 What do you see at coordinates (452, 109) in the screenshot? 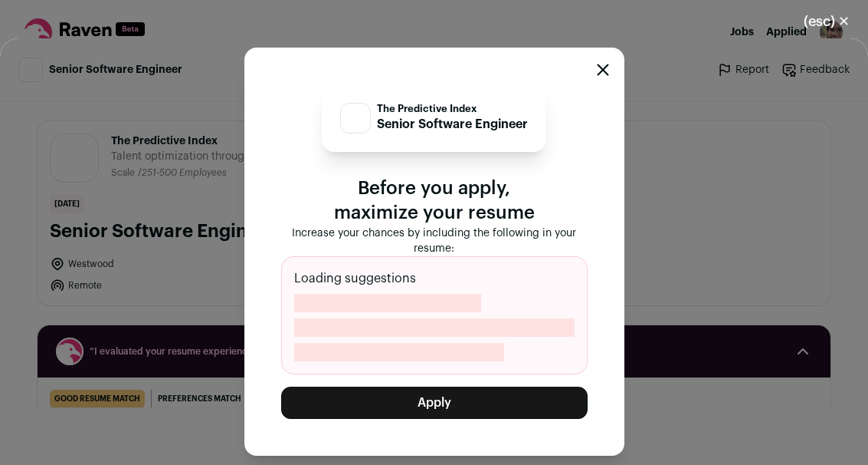
I see `p: The Predictive Index` at bounding box center [452, 109].